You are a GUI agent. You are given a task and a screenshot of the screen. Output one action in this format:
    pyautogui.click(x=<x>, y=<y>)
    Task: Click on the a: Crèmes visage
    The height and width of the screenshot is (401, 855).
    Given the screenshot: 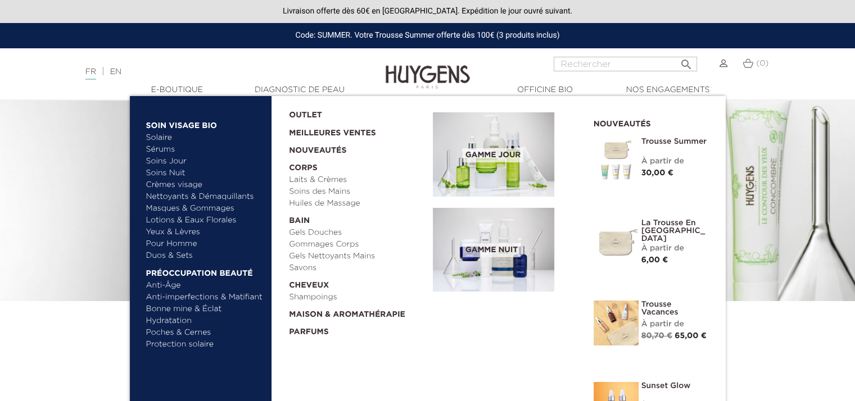 What is the action you would take?
    pyautogui.click(x=205, y=185)
    